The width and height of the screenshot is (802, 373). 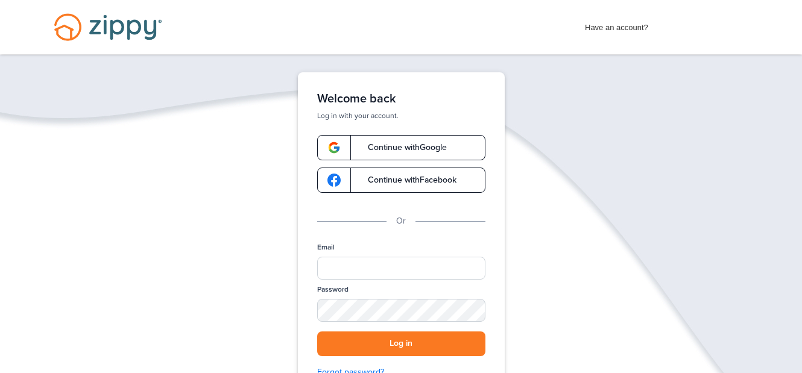 I want to click on p: Or, so click(x=401, y=221).